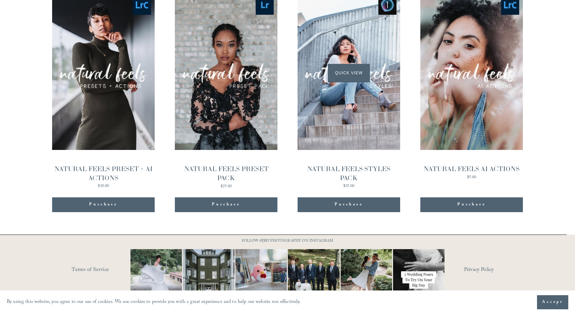 Image resolution: width=575 pixels, height=314 pixels. What do you see at coordinates (103, 173) in the screenshot?
I see `div: NATURAL FEELS PRESET + AI ACTIONS` at bounding box center [103, 173].